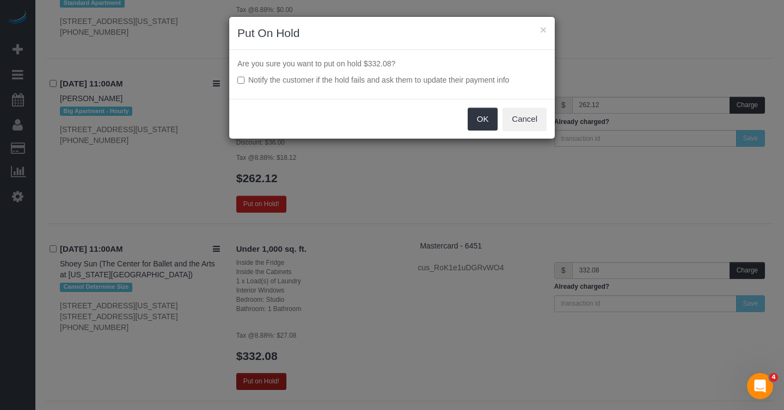  Describe the element at coordinates (392, 80) in the screenshot. I see `label: Notify the customer if the hold fails and ask them to update their payment info` at that location.